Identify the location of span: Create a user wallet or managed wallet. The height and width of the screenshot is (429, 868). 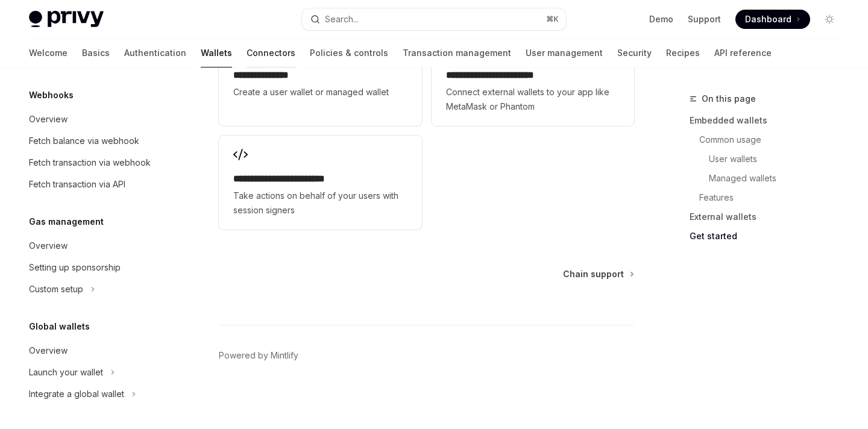
(320, 92).